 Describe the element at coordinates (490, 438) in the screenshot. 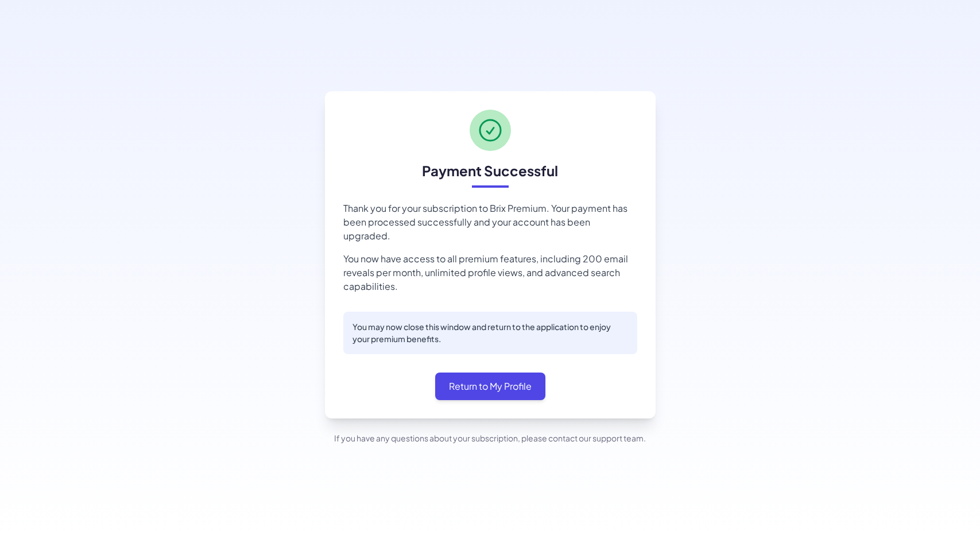

I see `p: If you have any questions about your subscription, please contact our support team.` at that location.